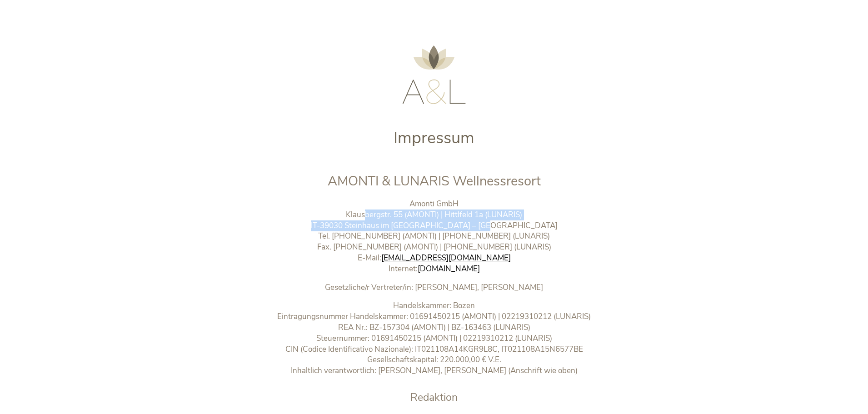  I want to click on span: Impressum, so click(434, 138).